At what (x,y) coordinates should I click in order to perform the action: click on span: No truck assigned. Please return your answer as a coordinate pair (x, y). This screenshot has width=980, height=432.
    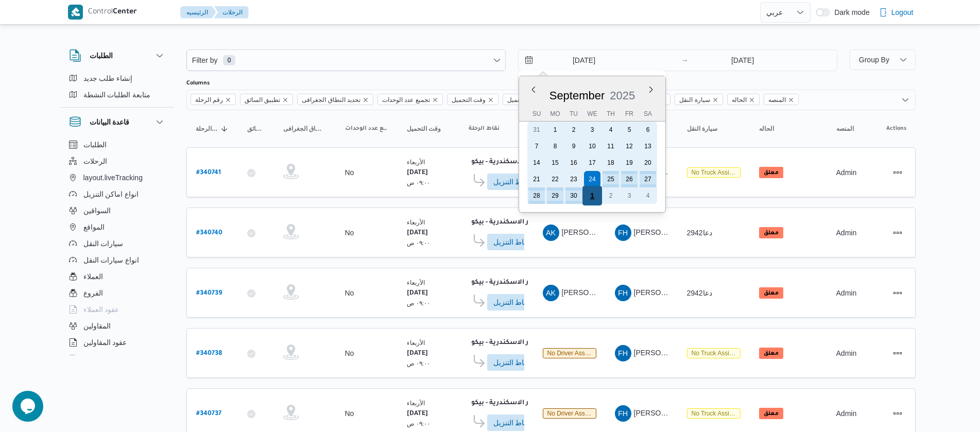
    Looking at the image, I should click on (717, 353).